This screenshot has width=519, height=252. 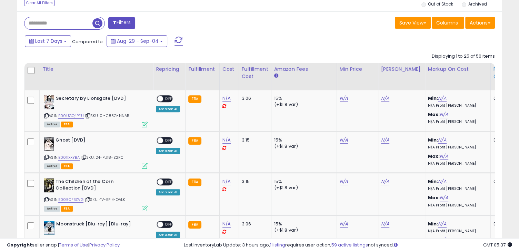 I want to click on a: Privacy Policy, so click(x=104, y=244).